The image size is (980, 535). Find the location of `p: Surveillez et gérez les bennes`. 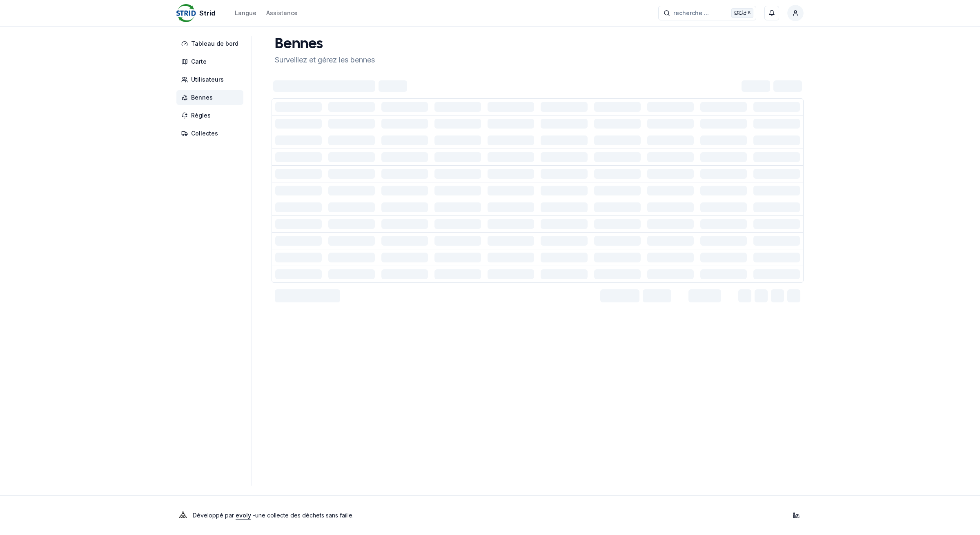

p: Surveillez et gérez les bennes is located at coordinates (324, 60).